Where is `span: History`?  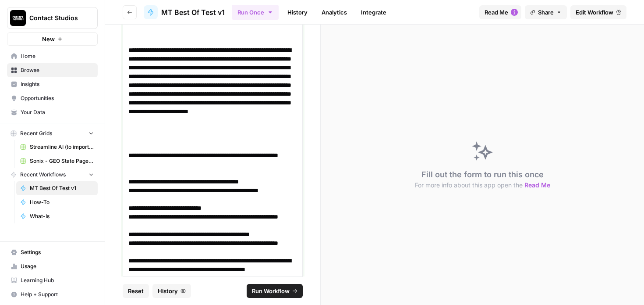
span: History is located at coordinates (168, 291).